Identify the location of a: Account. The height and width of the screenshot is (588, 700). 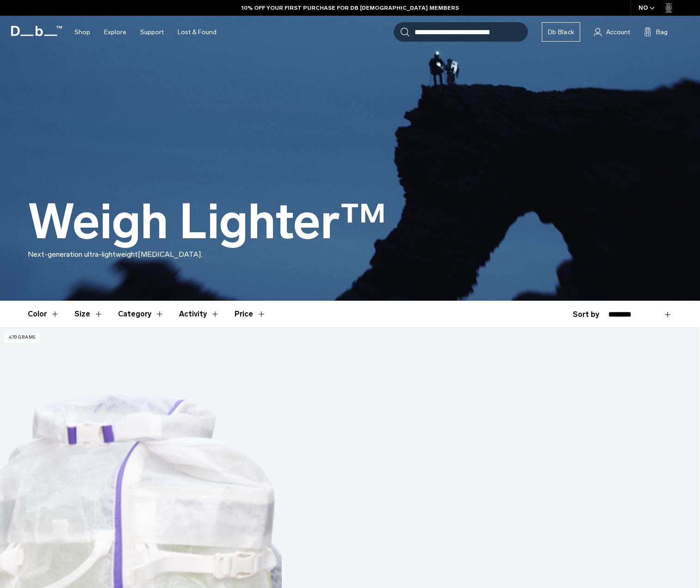
(612, 32).